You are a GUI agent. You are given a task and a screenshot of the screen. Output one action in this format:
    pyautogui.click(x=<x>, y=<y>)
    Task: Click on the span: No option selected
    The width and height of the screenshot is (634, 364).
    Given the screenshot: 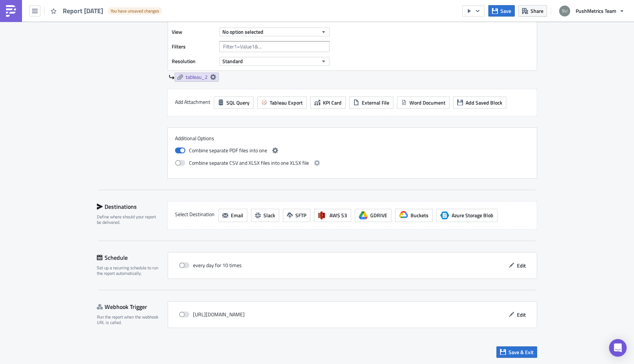 What is the action you would take?
    pyautogui.click(x=243, y=32)
    